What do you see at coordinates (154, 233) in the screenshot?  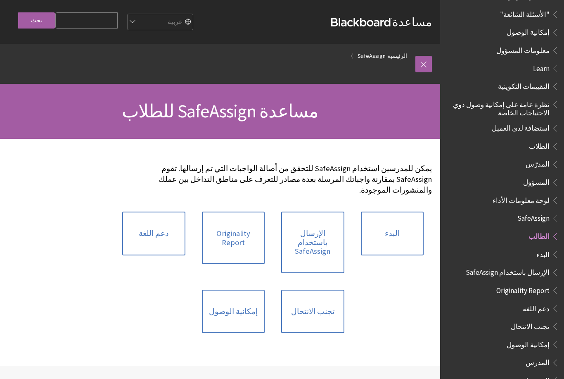 I see `a: دعم اللغة` at bounding box center [154, 233].